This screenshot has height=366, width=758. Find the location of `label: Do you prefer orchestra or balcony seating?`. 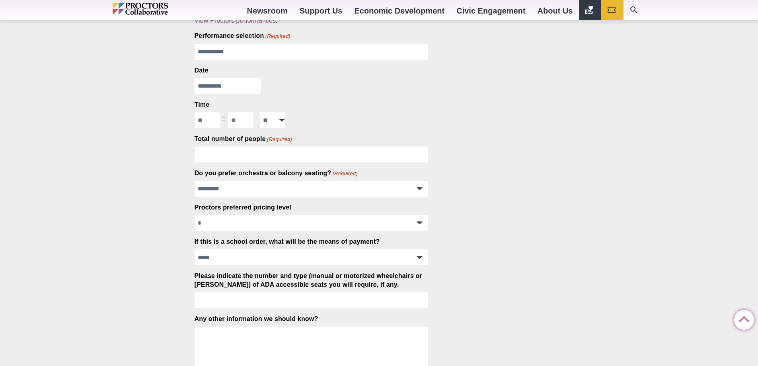

label: Do you prefer orchestra or balcony seating? is located at coordinates (276, 173).